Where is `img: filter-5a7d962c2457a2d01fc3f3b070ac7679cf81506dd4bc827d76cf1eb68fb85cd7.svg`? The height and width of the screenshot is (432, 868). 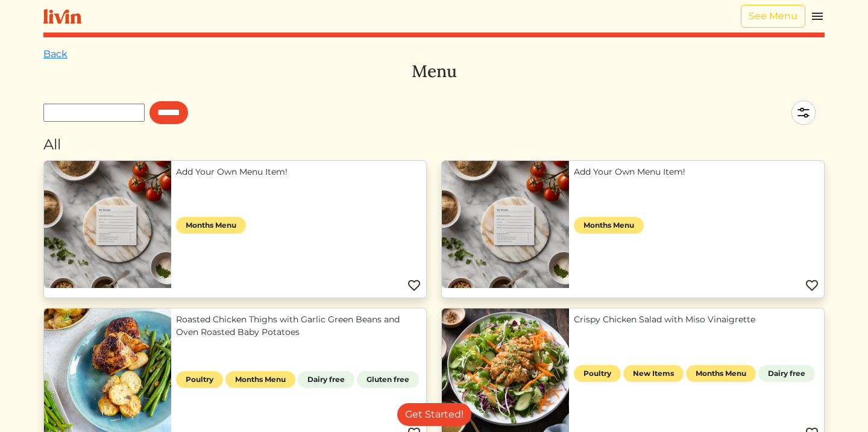
img: filter-5a7d962c2457a2d01fc3f3b070ac7679cf81506dd4bc827d76cf1eb68fb85cd7.svg is located at coordinates (803, 112).